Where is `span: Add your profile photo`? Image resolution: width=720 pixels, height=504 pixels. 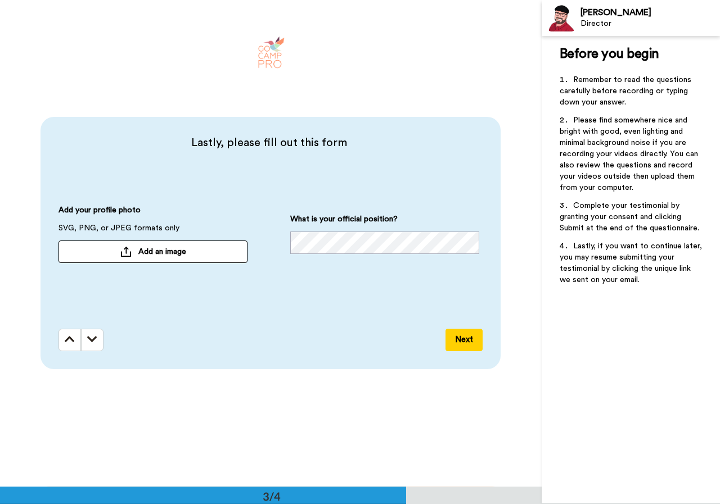
span: Add your profile photo is located at coordinates (100, 214).